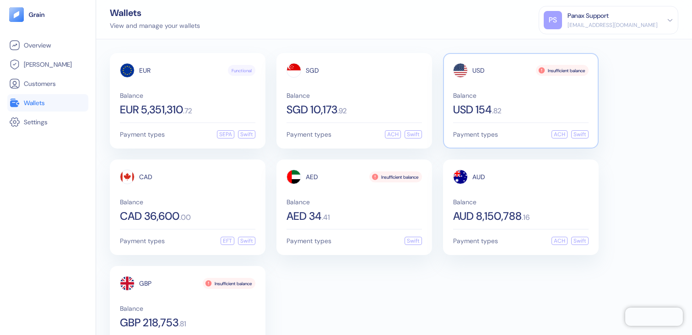 The height and width of the screenshot is (335, 692). Describe the element at coordinates (34, 103) in the screenshot. I see `span: Wallets` at that location.